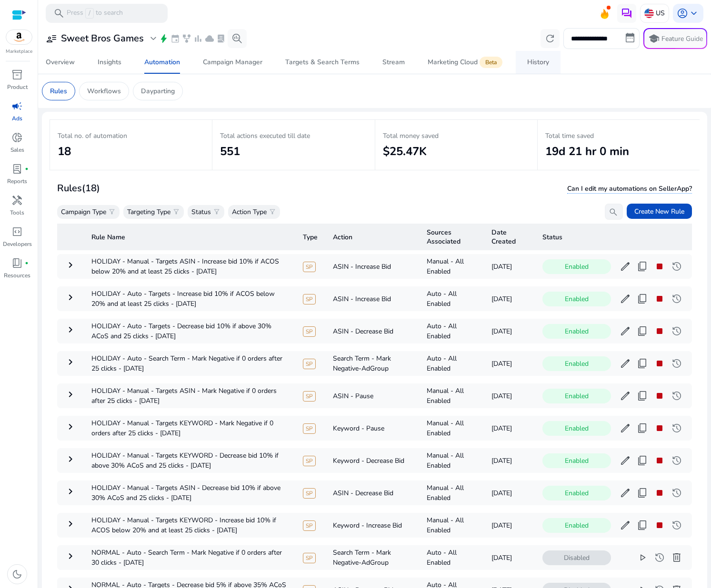 Image resolution: width=711 pixels, height=588 pixels. What do you see at coordinates (209, 39) in the screenshot?
I see `span: cloud` at bounding box center [209, 39].